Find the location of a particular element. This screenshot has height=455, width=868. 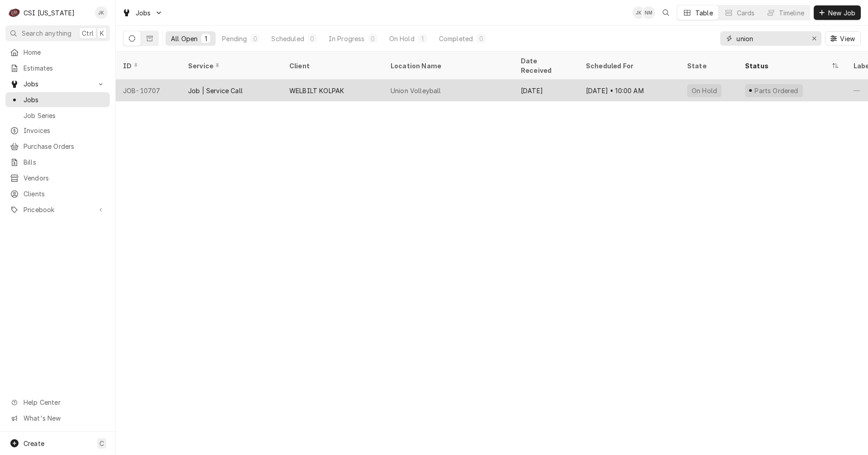

div: WELBILT KOLPAK is located at coordinates (317, 90).